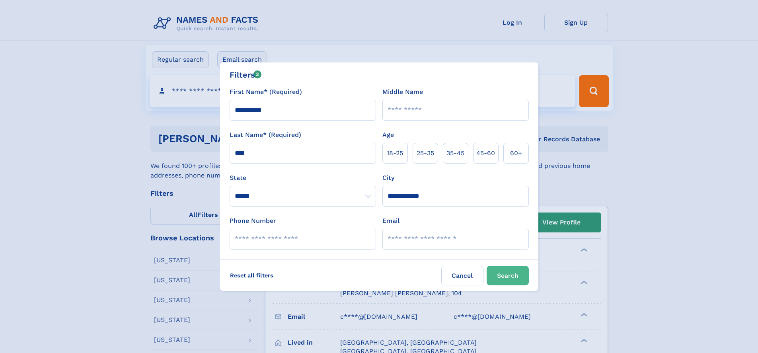 This screenshot has width=758, height=353. What do you see at coordinates (403, 92) in the screenshot?
I see `label: Middle Name` at bounding box center [403, 92].